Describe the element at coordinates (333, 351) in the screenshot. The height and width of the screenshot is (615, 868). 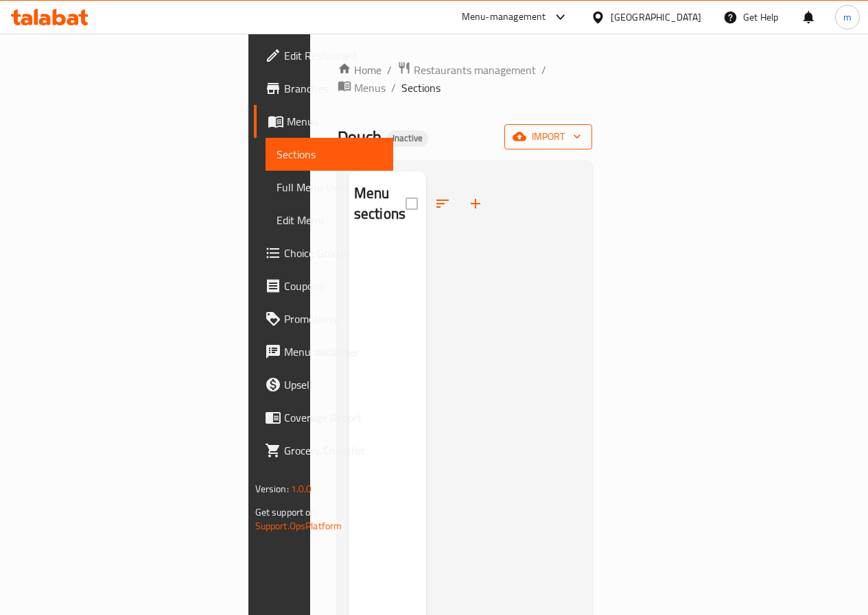
I see `span: Menu disclaimer` at that location.